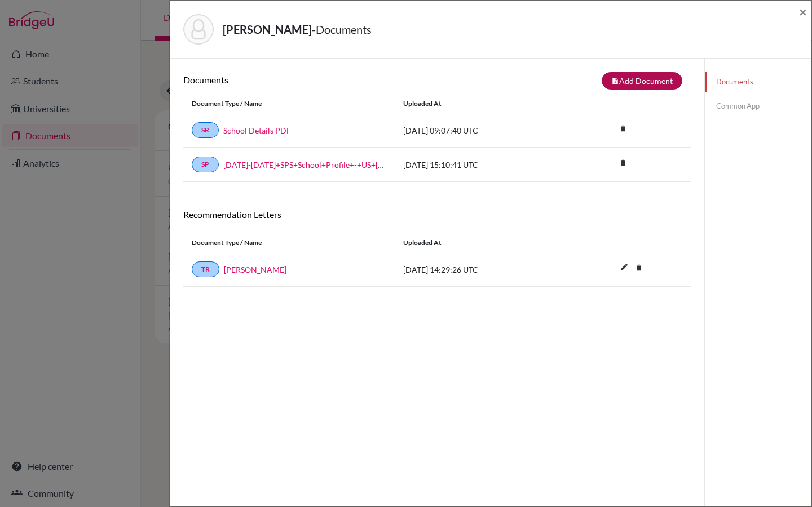  I want to click on a: SP, so click(205, 165).